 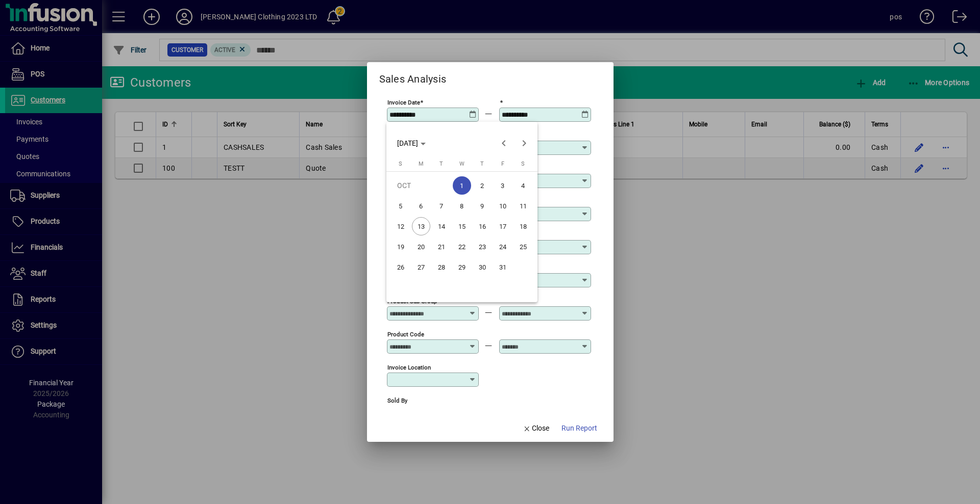 I want to click on button: Sun Oct 26 2025, so click(x=401, y=268).